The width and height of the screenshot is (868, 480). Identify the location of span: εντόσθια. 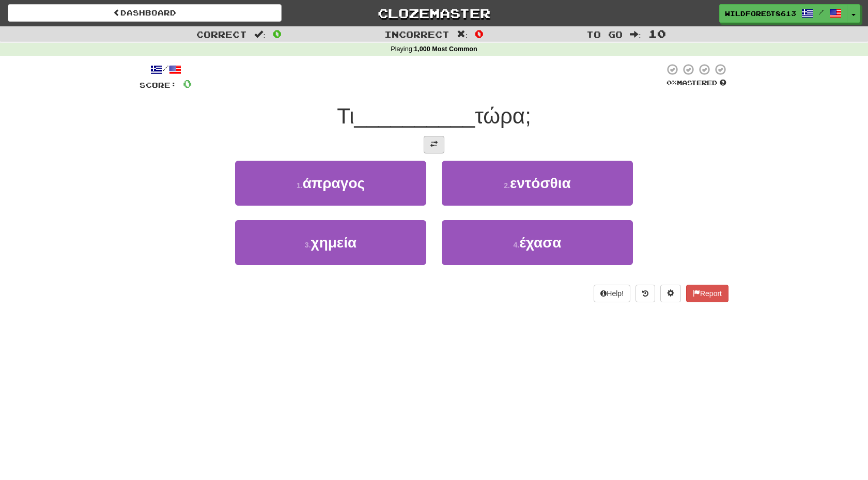
(541, 183).